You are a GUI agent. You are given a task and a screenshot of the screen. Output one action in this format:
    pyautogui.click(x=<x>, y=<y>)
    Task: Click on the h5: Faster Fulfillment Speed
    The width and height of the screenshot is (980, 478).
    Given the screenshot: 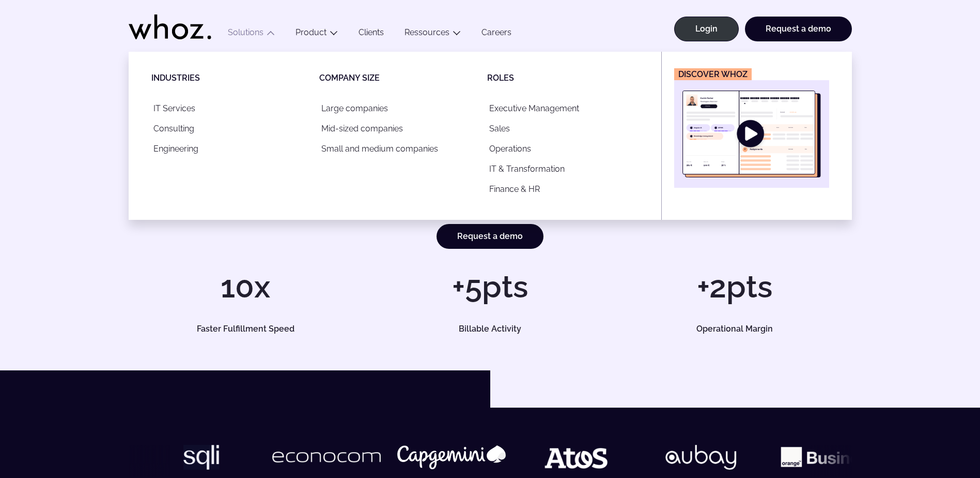 What is the action you would take?
    pyautogui.click(x=245, y=329)
    